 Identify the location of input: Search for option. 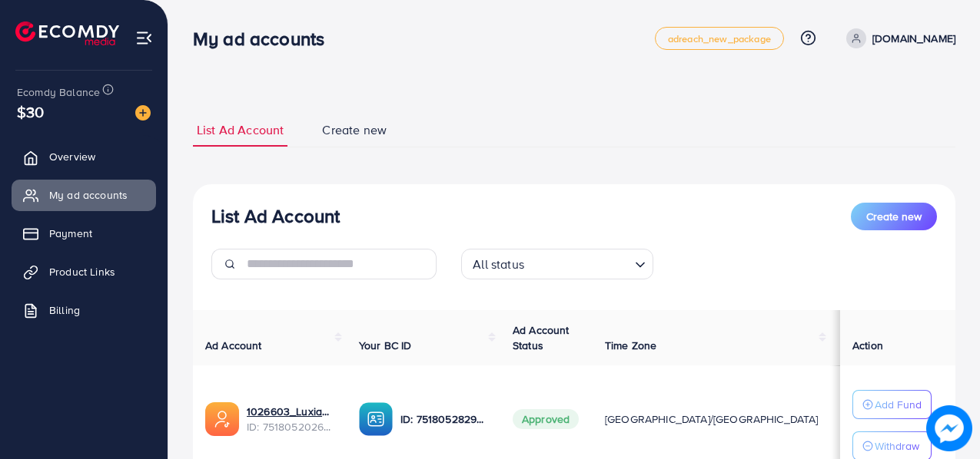
(579, 263).